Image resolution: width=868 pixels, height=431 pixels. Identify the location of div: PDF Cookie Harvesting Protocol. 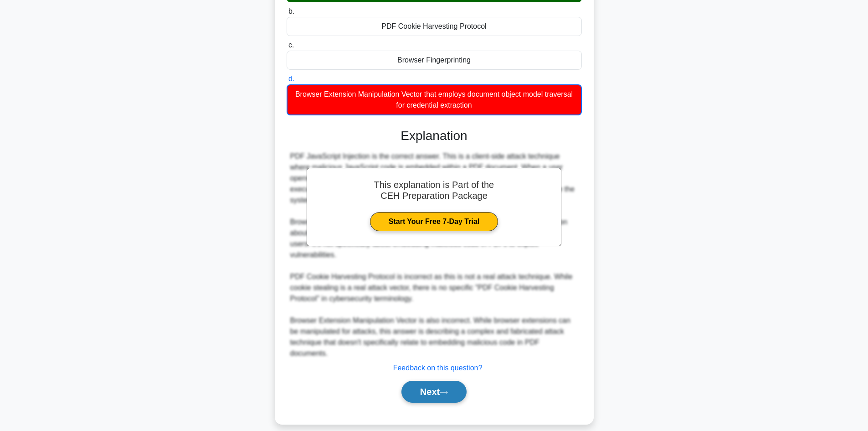
(435, 27).